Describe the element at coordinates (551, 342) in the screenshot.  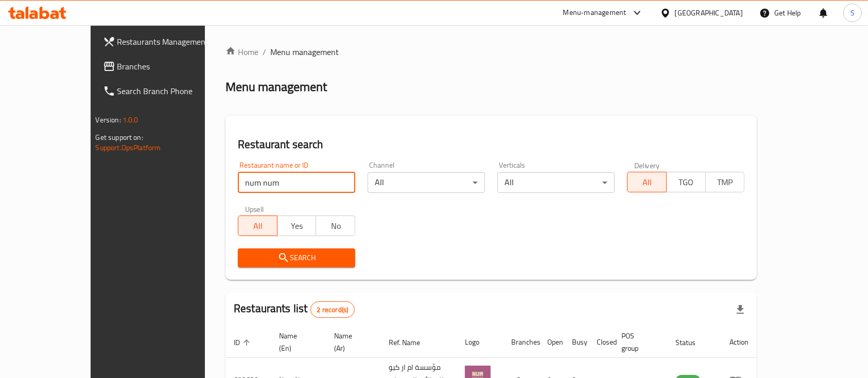
I see `th: Open` at that location.